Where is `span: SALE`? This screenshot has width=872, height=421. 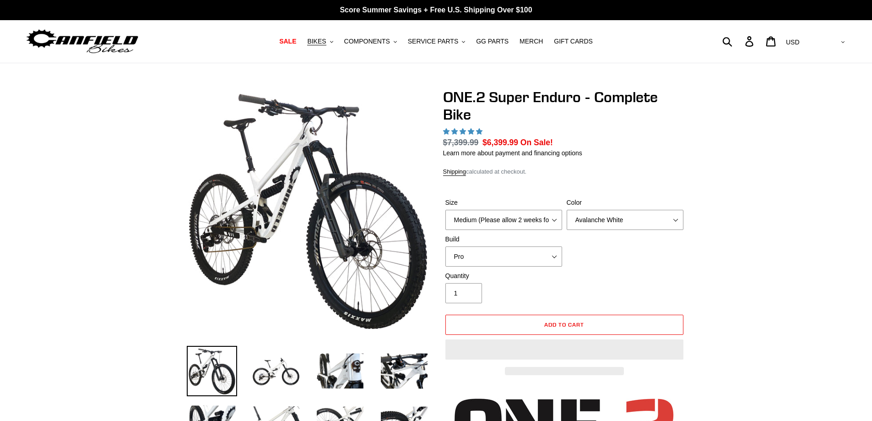 span: SALE is located at coordinates (287, 41).